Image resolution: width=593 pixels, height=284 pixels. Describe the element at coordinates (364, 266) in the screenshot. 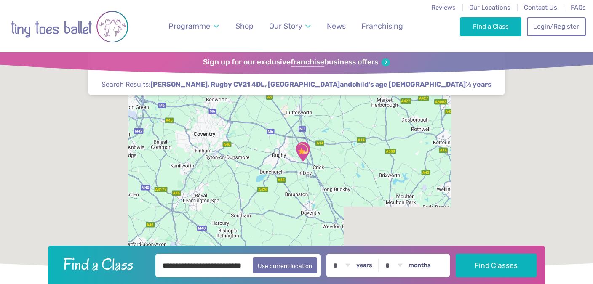

I see `label: years` at that location.